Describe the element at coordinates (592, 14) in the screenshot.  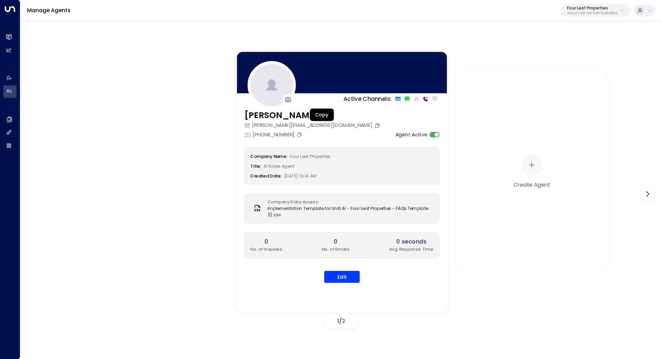
I see `p: 34e1cd17-0f68-49af-bd32-3c48ce8611d1` at that location.